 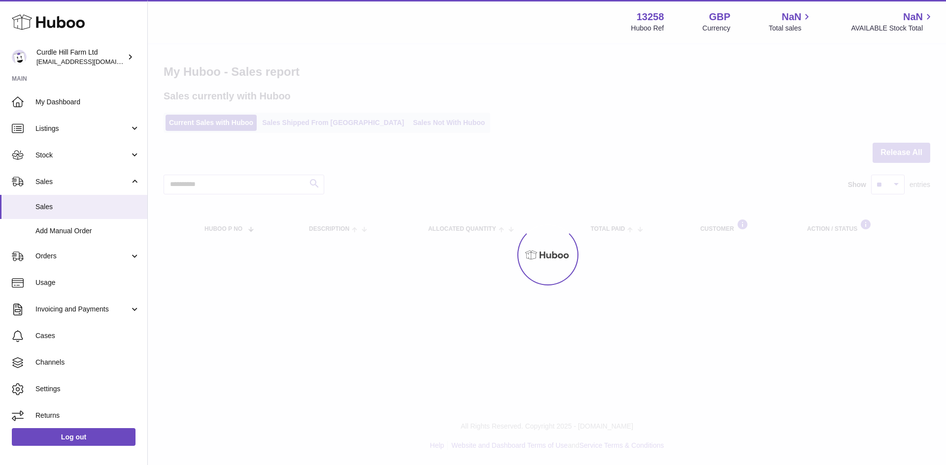 What do you see at coordinates (892, 28) in the screenshot?
I see `span: AVAILABLE Stock Total` at bounding box center [892, 28].